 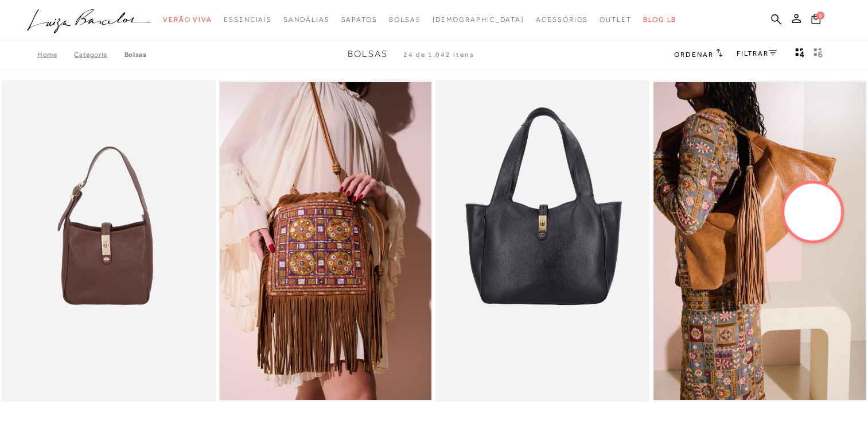 I want to click on span: Acessórios, so click(x=561, y=20).